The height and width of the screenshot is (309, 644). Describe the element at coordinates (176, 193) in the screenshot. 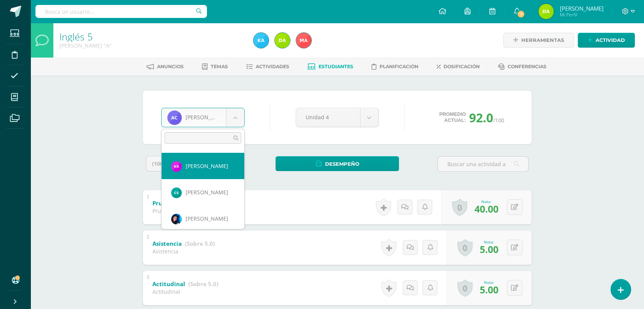

I see `img: 8a36f37002487d0bbe86654f903273ec.png` at that location.